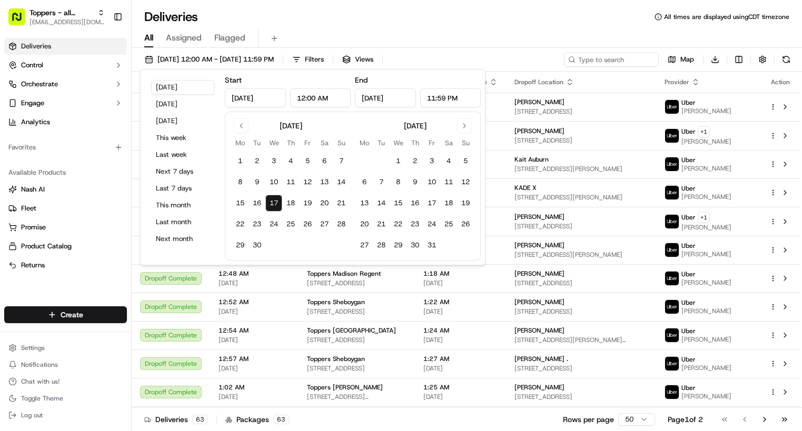  What do you see at coordinates (531, 160) in the screenshot?
I see `span: Kait Auburn` at bounding box center [531, 160].